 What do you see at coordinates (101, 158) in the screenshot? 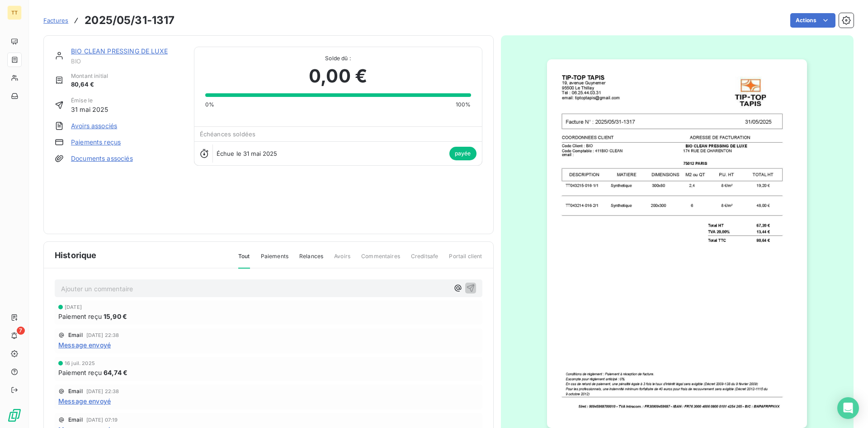
I see `a: Documents associés` at bounding box center [101, 158].